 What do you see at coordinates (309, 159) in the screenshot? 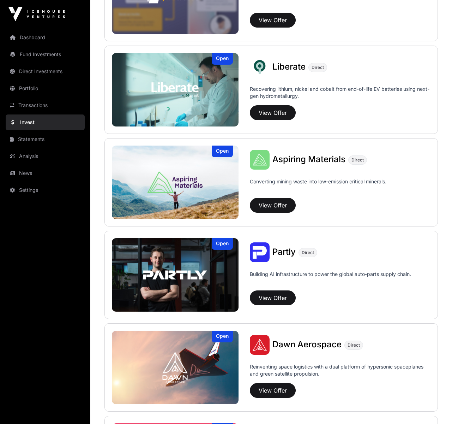
I see `span: Aspiring Materials` at bounding box center [309, 159].